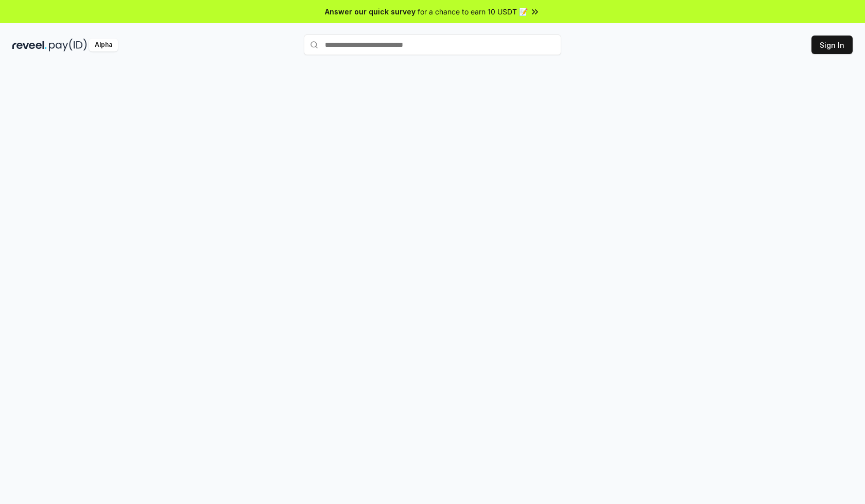  Describe the element at coordinates (30, 45) in the screenshot. I see `img: reveel_dark` at that location.